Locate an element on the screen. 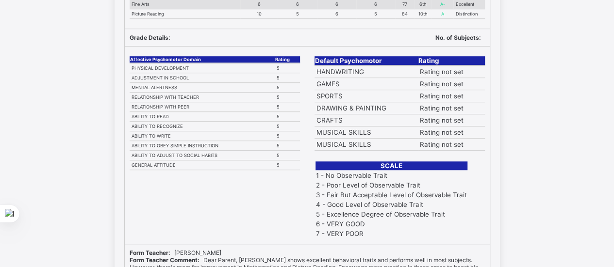 The width and height of the screenshot is (614, 267). td: RELATIONSHIP WITH PEER is located at coordinates (202, 107).